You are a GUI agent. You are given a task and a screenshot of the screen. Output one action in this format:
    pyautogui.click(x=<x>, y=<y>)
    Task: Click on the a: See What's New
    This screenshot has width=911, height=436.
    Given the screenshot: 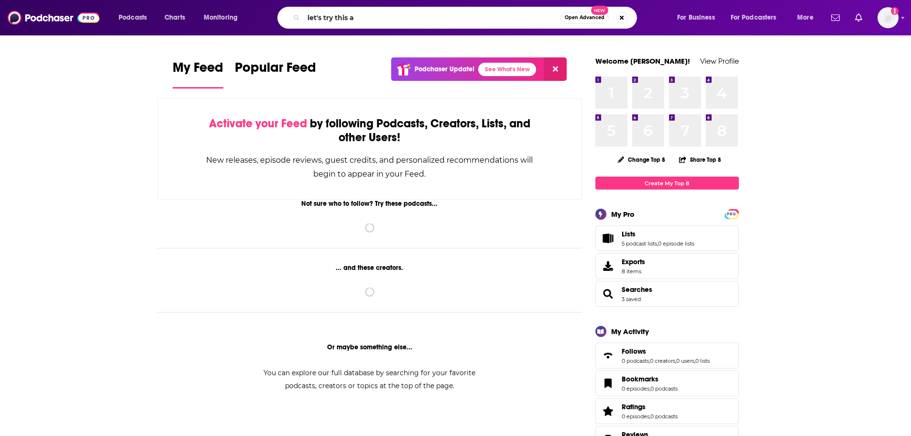 What is the action you would take?
    pyautogui.click(x=507, y=69)
    